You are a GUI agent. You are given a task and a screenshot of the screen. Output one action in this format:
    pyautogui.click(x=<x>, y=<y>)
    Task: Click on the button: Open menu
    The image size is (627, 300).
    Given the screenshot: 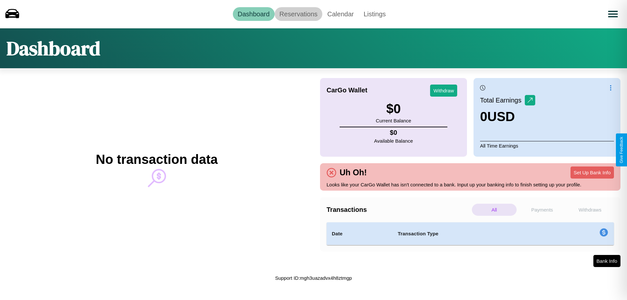 What is the action you would take?
    pyautogui.click(x=613, y=14)
    